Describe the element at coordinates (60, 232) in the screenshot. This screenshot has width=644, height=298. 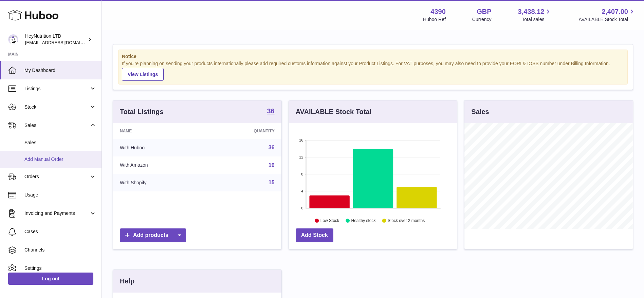
I see `span: Cases` at that location.